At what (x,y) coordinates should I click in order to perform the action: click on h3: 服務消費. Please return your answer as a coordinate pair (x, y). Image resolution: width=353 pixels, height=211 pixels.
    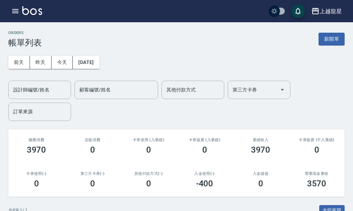
    Looking at the image, I should click on (36, 140).